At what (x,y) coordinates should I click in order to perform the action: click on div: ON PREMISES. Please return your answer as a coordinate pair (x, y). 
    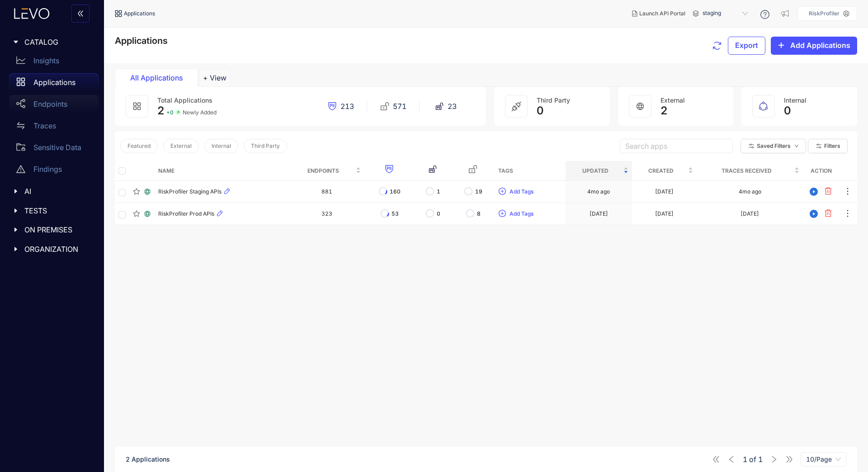
    Looking at the image, I should click on (52, 229).